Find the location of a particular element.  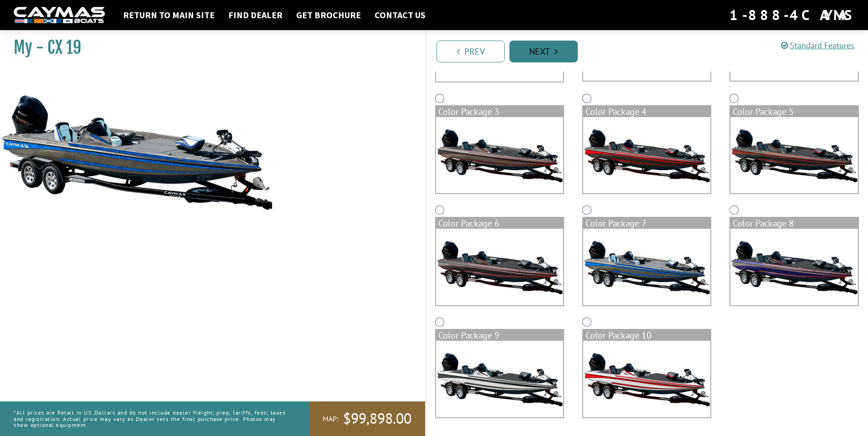

a: Prev is located at coordinates (471, 52).